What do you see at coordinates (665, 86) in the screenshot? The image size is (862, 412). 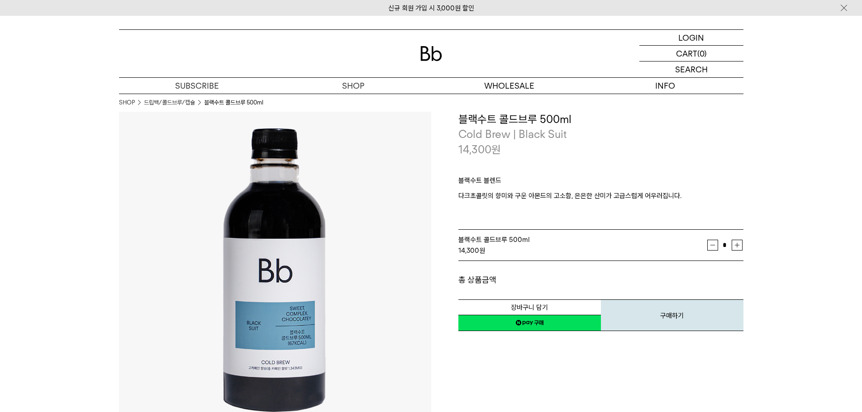 I see `p: INFO` at bounding box center [665, 86].